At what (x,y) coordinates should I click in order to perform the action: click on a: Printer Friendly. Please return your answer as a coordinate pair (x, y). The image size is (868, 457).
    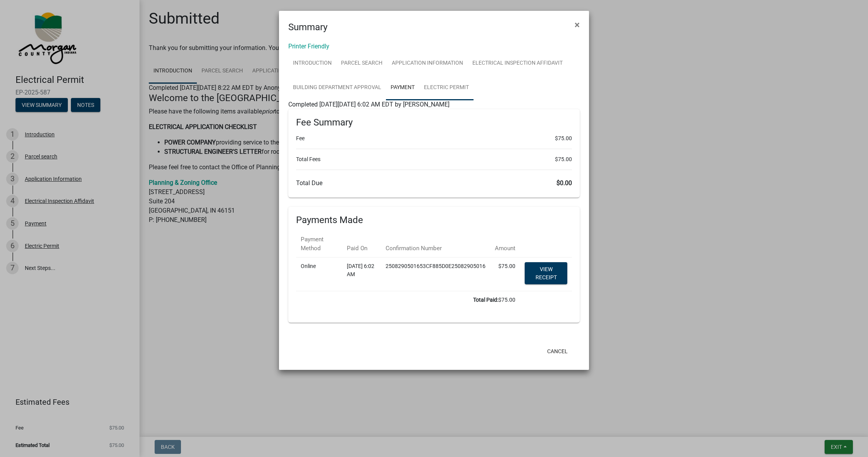
    Looking at the image, I should click on (309, 46).